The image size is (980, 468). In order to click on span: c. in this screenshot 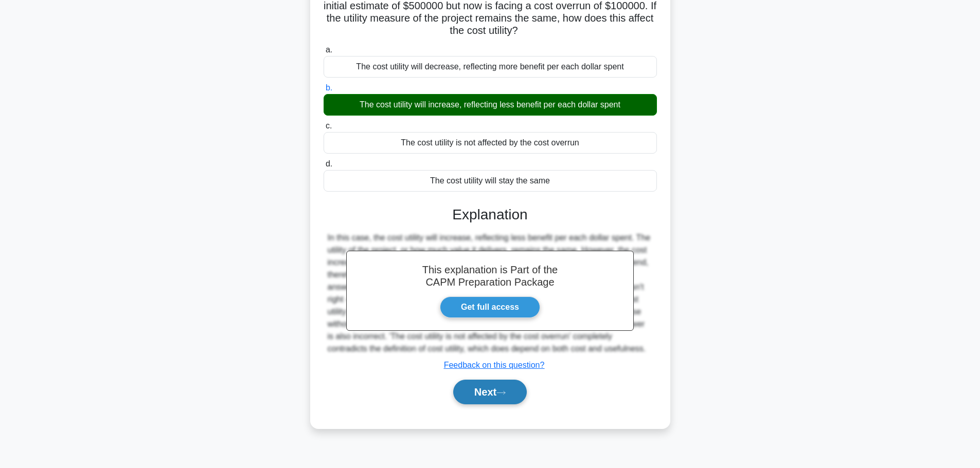, I will do `click(329, 125)`.